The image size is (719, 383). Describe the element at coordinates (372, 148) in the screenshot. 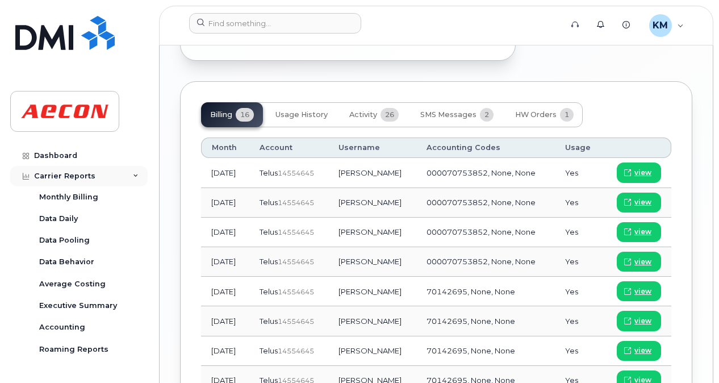

I see `th: Username` at that location.